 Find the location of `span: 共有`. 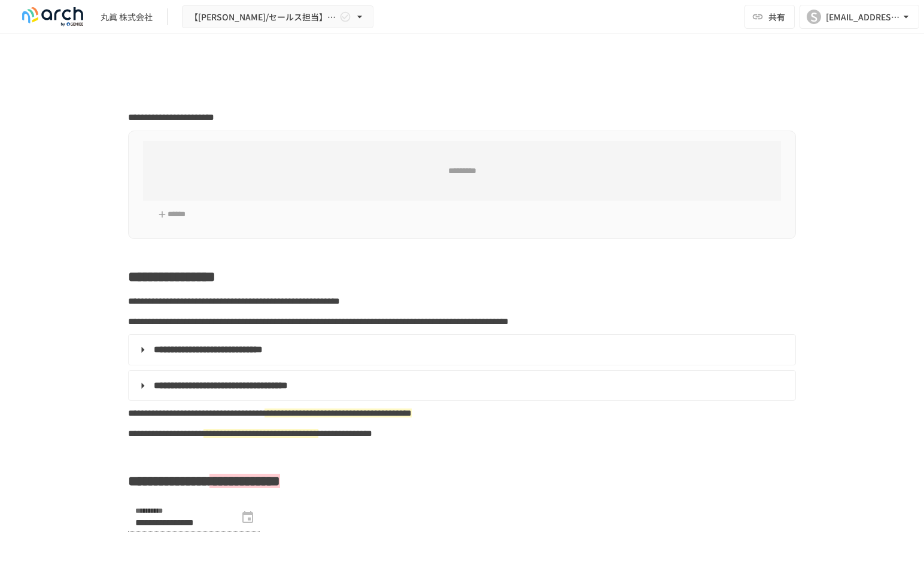

span: 共有 is located at coordinates (777, 17).